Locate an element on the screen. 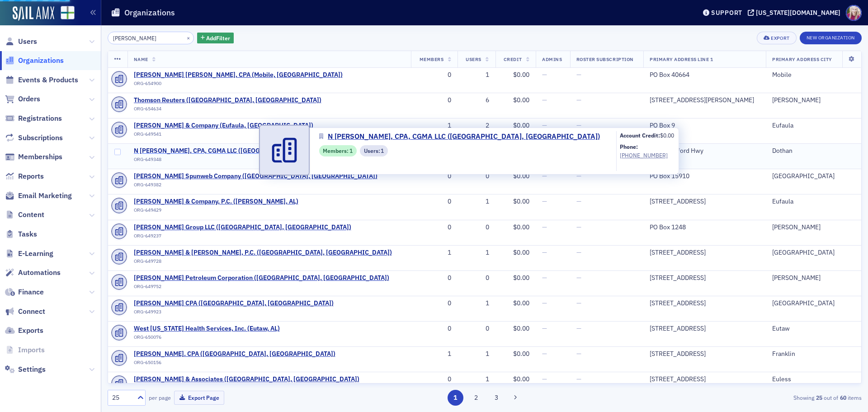  span: Connect is located at coordinates (32, 312).